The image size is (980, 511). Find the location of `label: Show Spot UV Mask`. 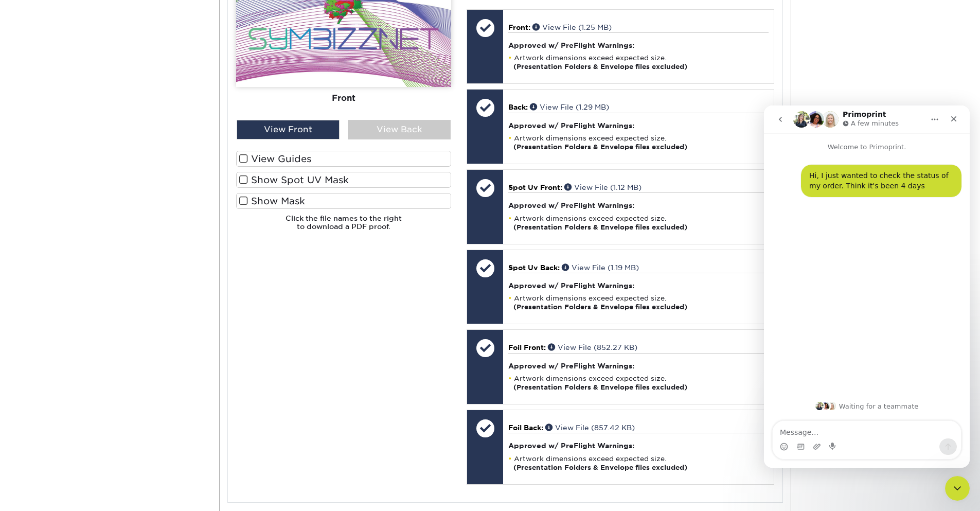

label: Show Spot UV Mask is located at coordinates (344, 180).